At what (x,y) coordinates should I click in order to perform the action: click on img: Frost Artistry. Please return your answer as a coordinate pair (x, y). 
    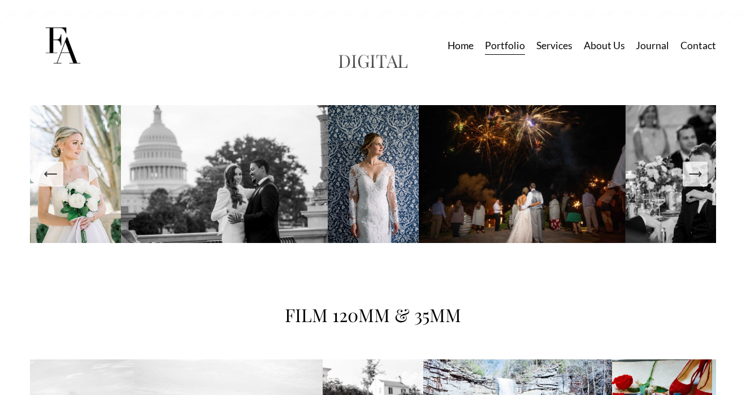
    Looking at the image, I should click on (62, 46).